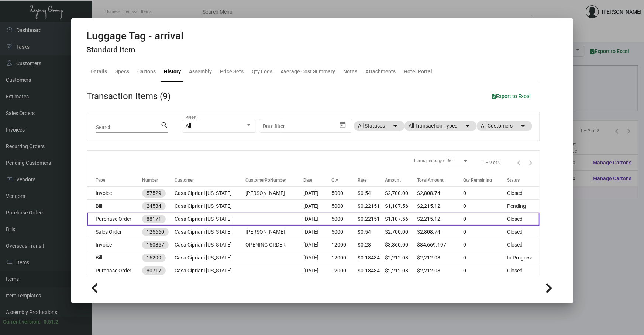  I want to click on td: $3,360.00, so click(401, 245).